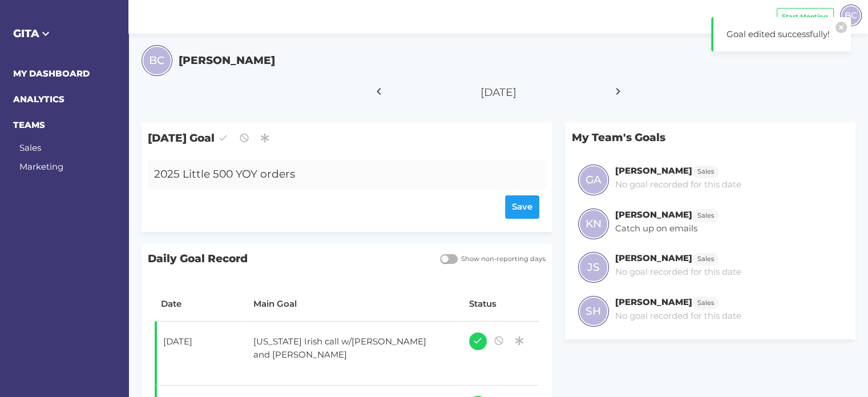 Image resolution: width=868 pixels, height=397 pixels. What do you see at coordinates (593, 311) in the screenshot?
I see `span: SH` at bounding box center [593, 311].